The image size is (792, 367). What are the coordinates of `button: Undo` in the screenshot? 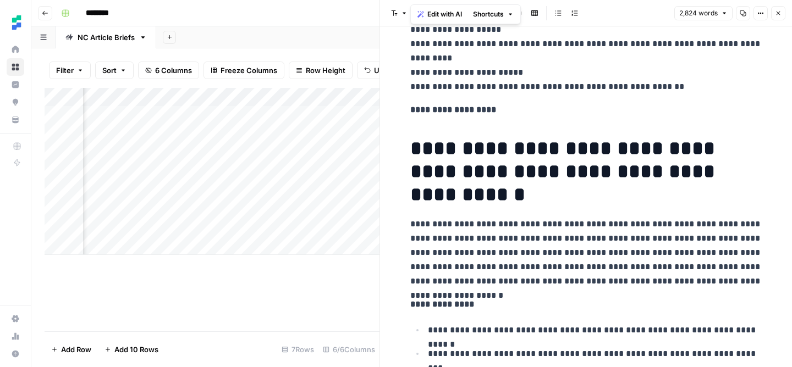 It's located at (378, 70).